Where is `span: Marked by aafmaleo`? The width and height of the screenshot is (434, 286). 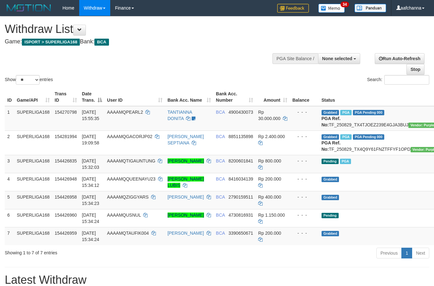 span: Marked by aafmaleo is located at coordinates (346, 112).